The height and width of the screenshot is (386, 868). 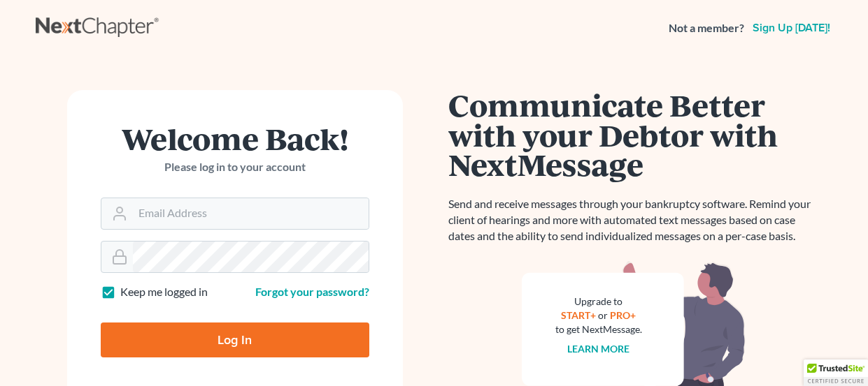 I want to click on span: or, so click(x=602, y=316).